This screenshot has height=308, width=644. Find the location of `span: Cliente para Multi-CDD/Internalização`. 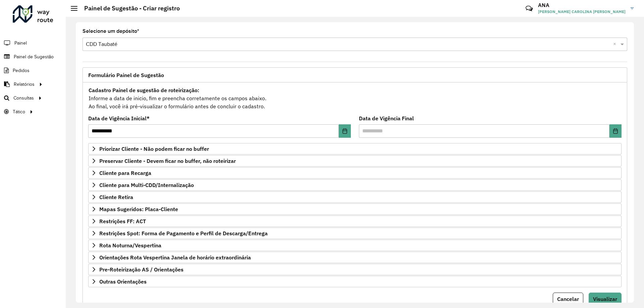

span: Cliente para Multi-CDD/Internalização is located at coordinates (146, 185).